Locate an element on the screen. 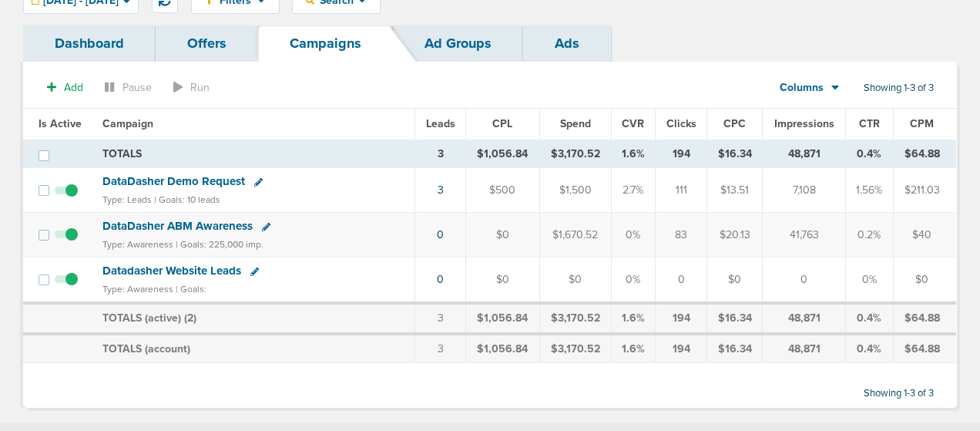  span: CPL is located at coordinates (502, 123).